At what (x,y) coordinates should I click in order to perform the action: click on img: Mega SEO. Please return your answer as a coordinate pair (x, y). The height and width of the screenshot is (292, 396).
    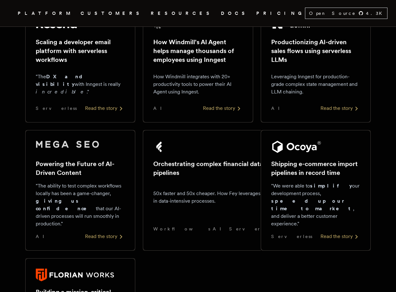
    Looking at the image, I should click on (67, 144).